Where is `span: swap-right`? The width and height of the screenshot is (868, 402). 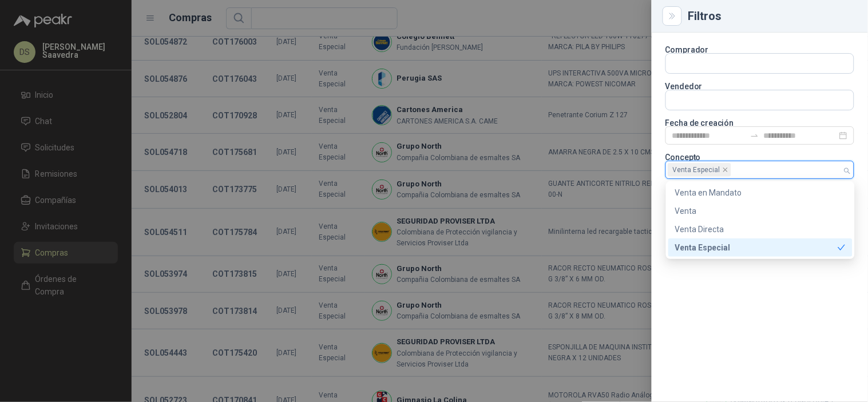 span: swap-right is located at coordinates (755, 136).